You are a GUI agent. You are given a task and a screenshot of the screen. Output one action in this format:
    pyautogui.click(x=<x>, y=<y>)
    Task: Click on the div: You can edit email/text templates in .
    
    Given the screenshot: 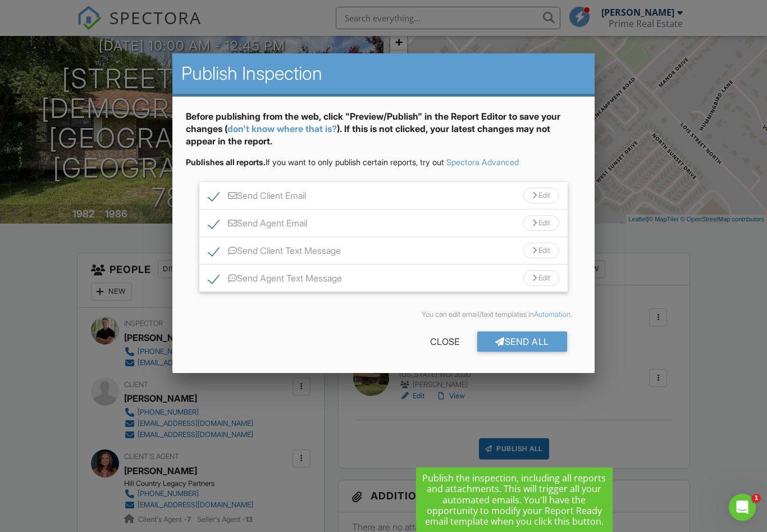 What is the action you would take?
    pyautogui.click(x=383, y=314)
    